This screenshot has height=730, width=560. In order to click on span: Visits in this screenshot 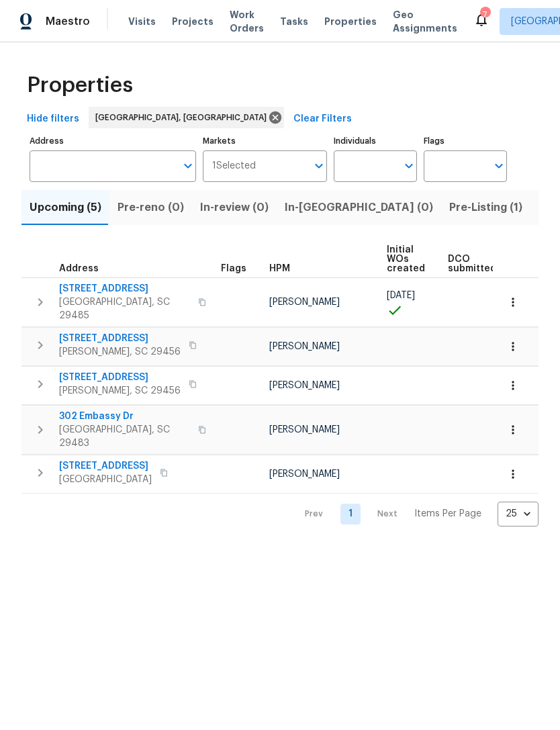, I will do `click(141, 22)`.